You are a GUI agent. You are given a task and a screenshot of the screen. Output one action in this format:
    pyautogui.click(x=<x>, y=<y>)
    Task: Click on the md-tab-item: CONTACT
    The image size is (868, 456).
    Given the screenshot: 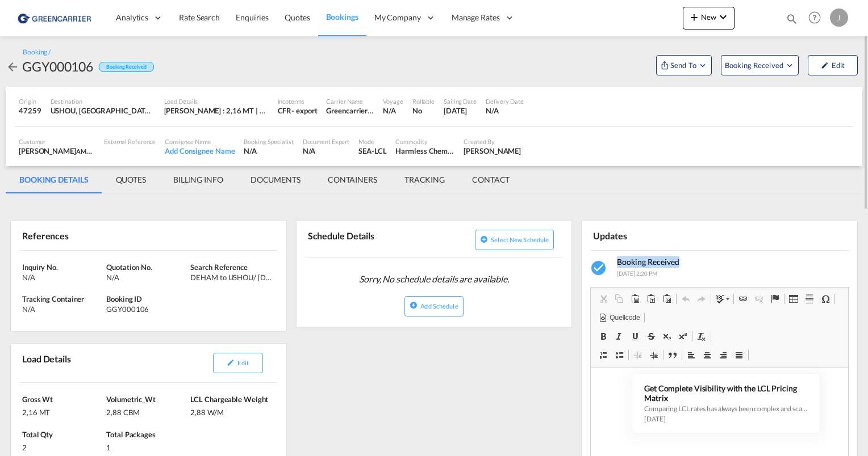 What is the action you would take?
    pyautogui.click(x=491, y=180)
    